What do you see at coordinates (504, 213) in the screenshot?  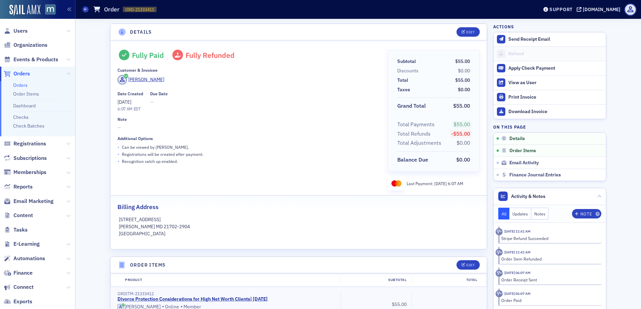 I see `button: All` at bounding box center [504, 213].